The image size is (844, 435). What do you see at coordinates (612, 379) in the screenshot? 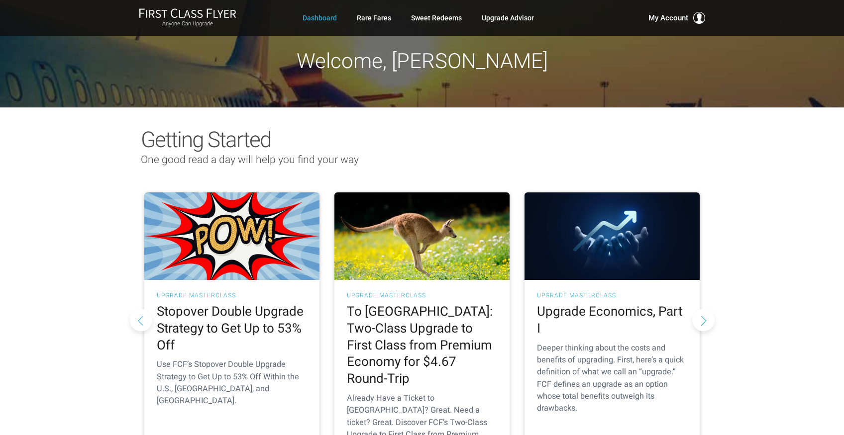
I see `p: Deeper thinking about the costs and benefits of upgrading. First, here’s a quick definition of wh...` at bounding box center [612, 379].